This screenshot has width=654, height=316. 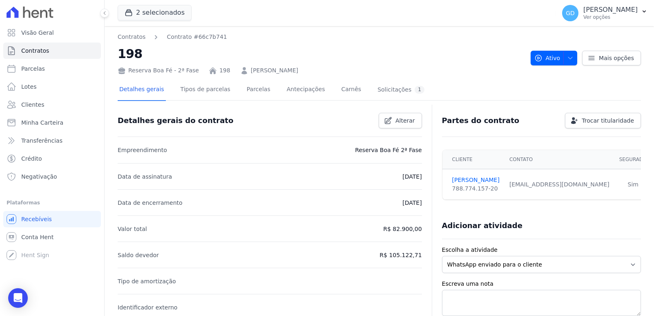 What do you see at coordinates (403, 229) in the screenshot?
I see `p: R$ 82.900,00` at bounding box center [403, 229].